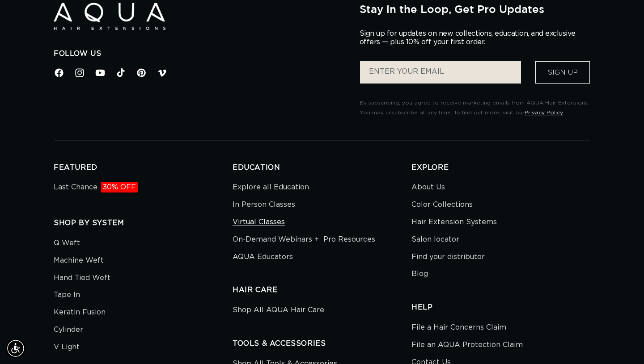 This screenshot has height=364, width=644. What do you see at coordinates (79, 260) in the screenshot?
I see `a: Machine Weft` at bounding box center [79, 260].